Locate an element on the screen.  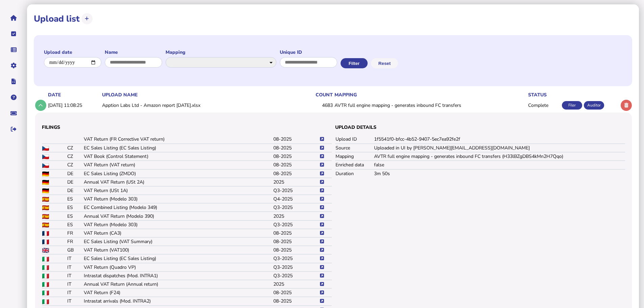
button: Raise a support ticket is located at coordinates (13, 113).